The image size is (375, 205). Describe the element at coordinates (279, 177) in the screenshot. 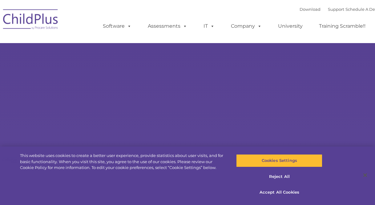

I see `button: Reject All` at that location.